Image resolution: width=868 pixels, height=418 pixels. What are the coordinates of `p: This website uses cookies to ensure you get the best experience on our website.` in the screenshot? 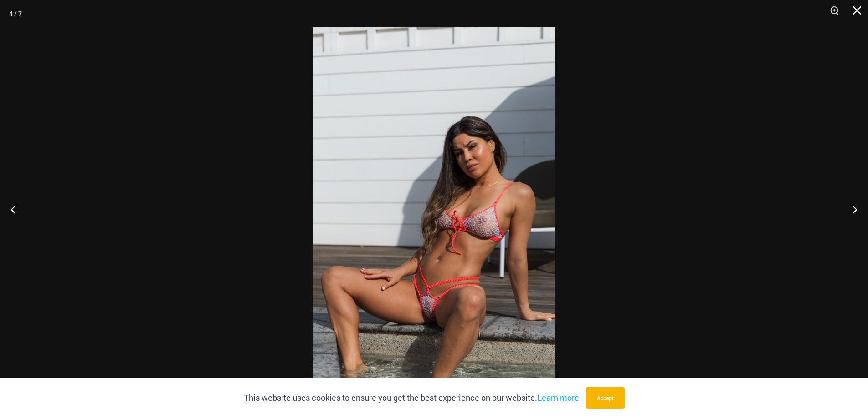 It's located at (411, 398).